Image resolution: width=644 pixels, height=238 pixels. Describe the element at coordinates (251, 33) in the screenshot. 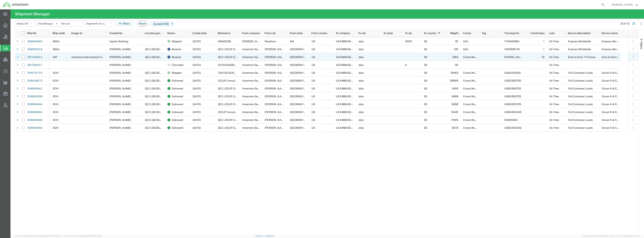

I see `span: From company` at that location.